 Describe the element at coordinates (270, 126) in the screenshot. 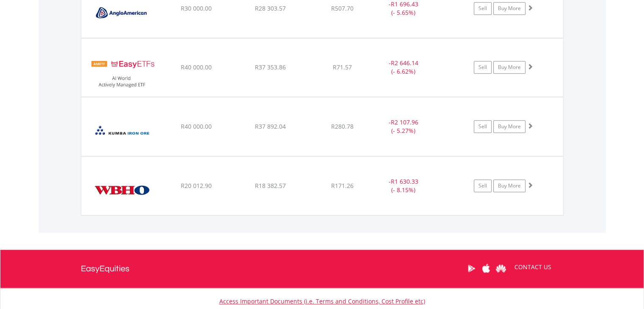

I see `span: R37 892.04` at that location.